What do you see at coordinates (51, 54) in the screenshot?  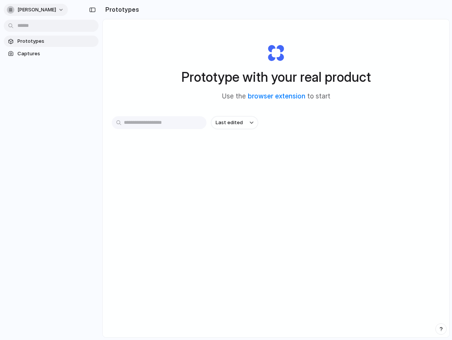 I see `a: Captures` at bounding box center [51, 54].